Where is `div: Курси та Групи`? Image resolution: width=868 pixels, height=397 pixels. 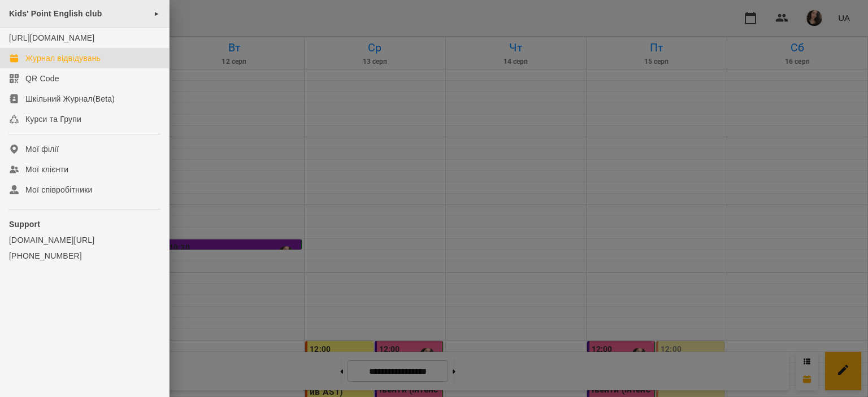
div: Курси та Групи is located at coordinates (53, 119).